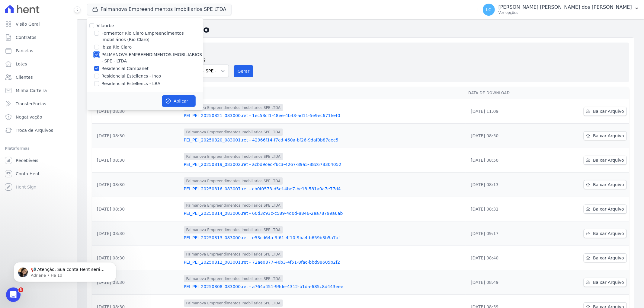 This screenshot has height=308, width=644. Describe the element at coordinates (324, 189) in the screenshot. I see `a: PEI_PEI_20250816_083007.ret - cb0f0573-d5ef-4be7-be18-581a0a7e77d4` at that location.